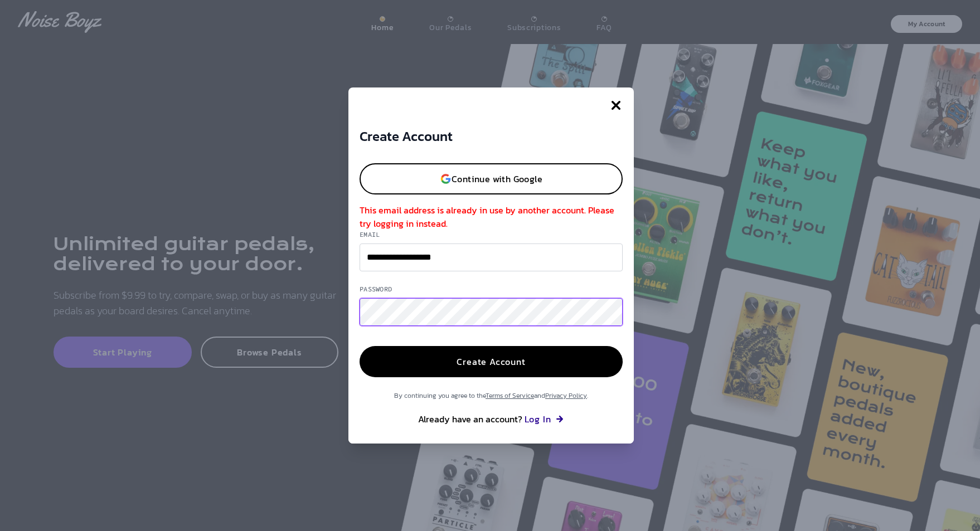  Describe the element at coordinates (491, 217) in the screenshot. I see `p: This email address is already in use by another account. Please try logging in instead.` at that location.